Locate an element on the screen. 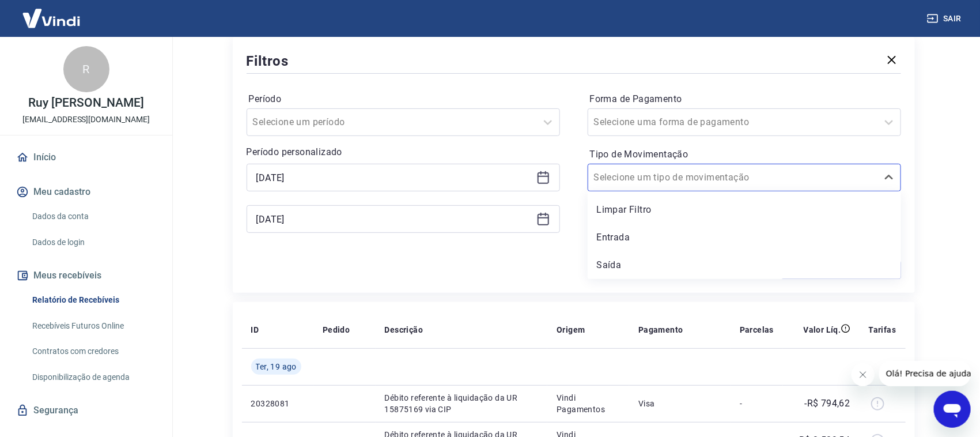 The width and height of the screenshot is (980, 437). p: Débito referente à liquidação da UR 15875169 via CIP is located at coordinates (461, 404).